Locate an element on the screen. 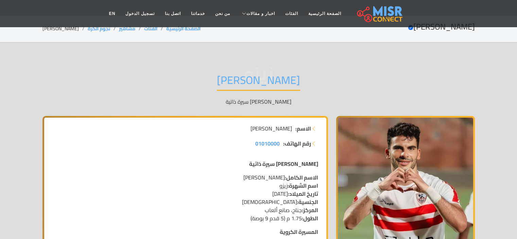  strong: الجنسية: is located at coordinates (308, 202).